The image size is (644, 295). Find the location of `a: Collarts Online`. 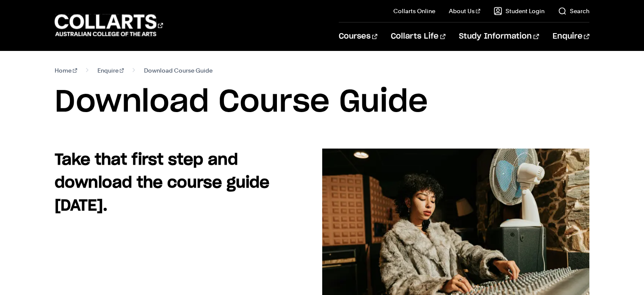

a: Collarts Online is located at coordinates (414, 11).